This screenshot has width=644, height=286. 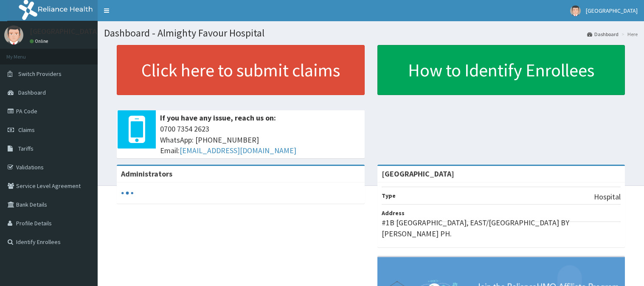 I want to click on svg: audio-loading, so click(x=127, y=193).